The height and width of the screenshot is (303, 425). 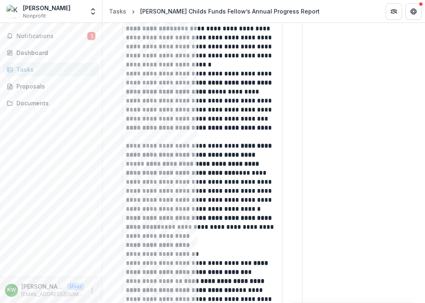 What do you see at coordinates (93, 11) in the screenshot?
I see `button: Open entity switcher` at bounding box center [93, 11].